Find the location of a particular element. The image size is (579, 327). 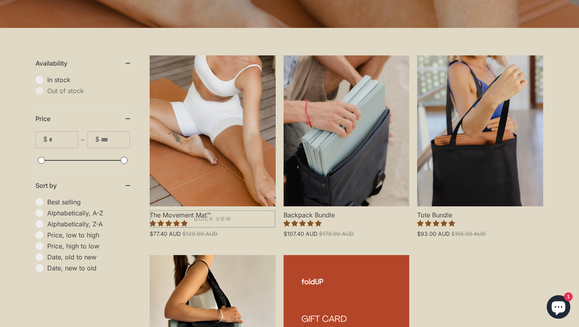

inbox-online-store-chat: Shopify online store chat is located at coordinates (558, 308).